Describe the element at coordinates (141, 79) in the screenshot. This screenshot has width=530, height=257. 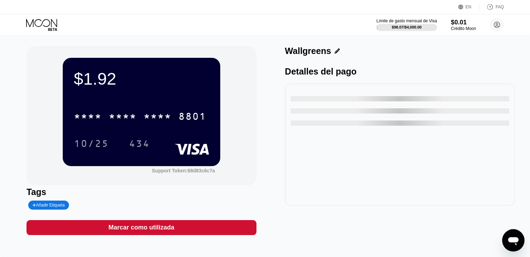
I see `div: $1.92` at that location.